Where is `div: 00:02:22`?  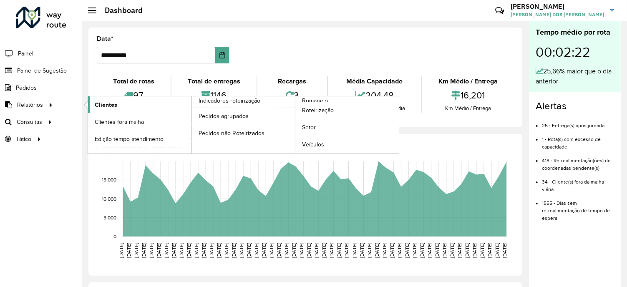 div: 00:02:22 is located at coordinates (575, 52).